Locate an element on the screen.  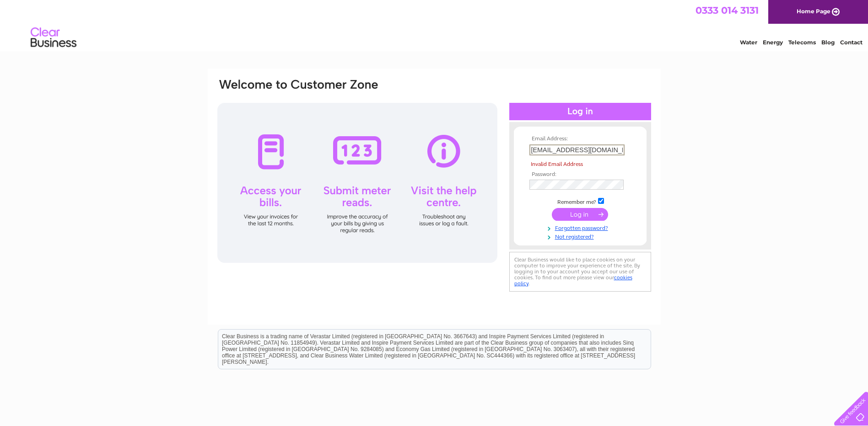
a: 0333 014 3131 is located at coordinates (727, 10).